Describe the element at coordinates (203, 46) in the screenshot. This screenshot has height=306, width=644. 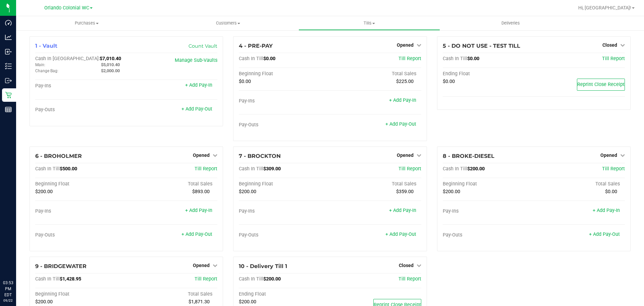
I see `a: Count Vault` at that location.